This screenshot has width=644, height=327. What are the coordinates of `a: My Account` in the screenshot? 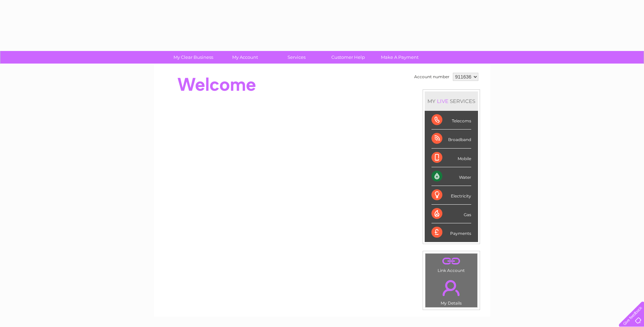 It's located at (245, 57).